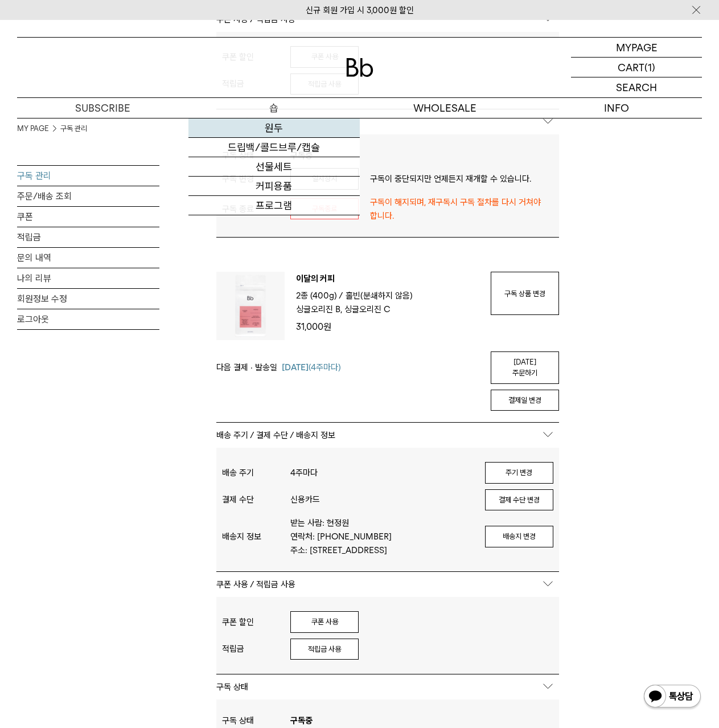 Image resolution: width=719 pixels, height=728 pixels. What do you see at coordinates (250, 306) in the screenshot?
I see `img: 상품이미지` at bounding box center [250, 306].